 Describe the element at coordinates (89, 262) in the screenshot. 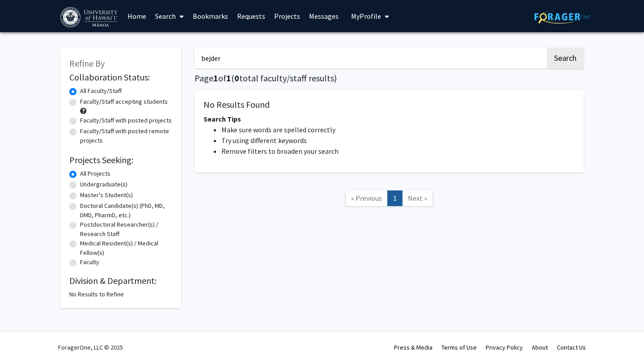

I see `label: Faculty` at that location.